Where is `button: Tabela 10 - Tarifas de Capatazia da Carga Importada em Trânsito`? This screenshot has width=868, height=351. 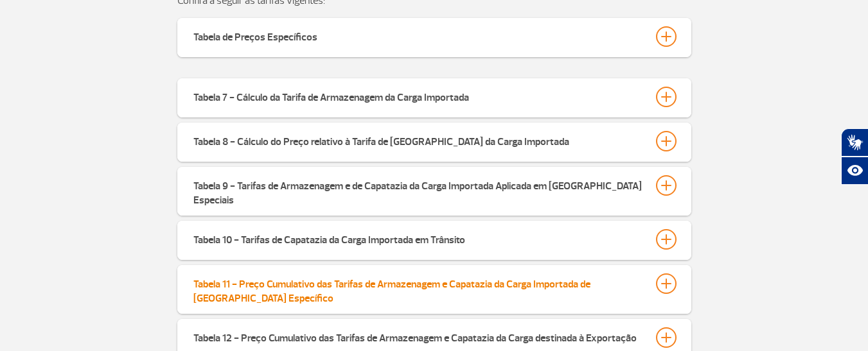
button: Tabela 10 - Tarifas de Capatazia da Carga Importada em Trânsito is located at coordinates (434, 239).